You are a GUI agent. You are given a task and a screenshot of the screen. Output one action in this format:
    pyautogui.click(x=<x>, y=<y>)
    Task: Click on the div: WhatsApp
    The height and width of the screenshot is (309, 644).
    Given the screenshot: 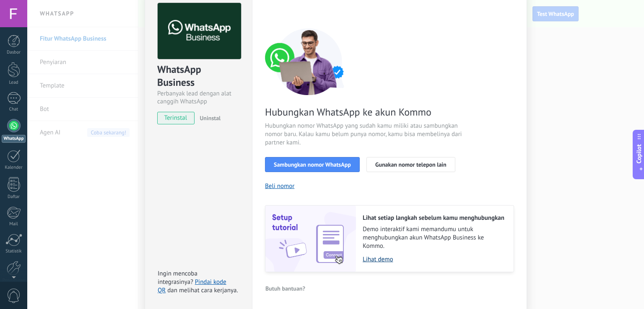 What is the action you would take?
    pyautogui.click(x=14, y=138)
    